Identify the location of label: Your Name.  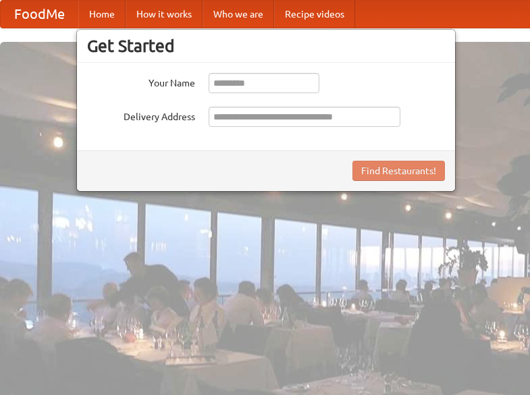
(141, 81).